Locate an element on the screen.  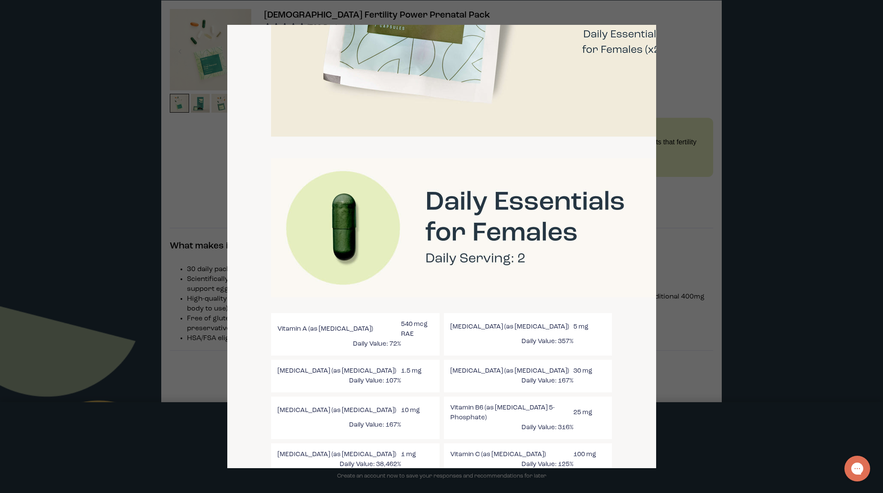
span: 100 mg is located at coordinates (589, 455).